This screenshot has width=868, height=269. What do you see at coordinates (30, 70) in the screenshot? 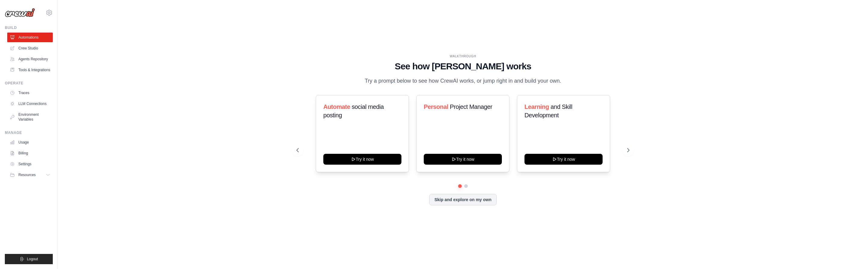
I see `a: Tools & Integrations` at bounding box center [30, 70].